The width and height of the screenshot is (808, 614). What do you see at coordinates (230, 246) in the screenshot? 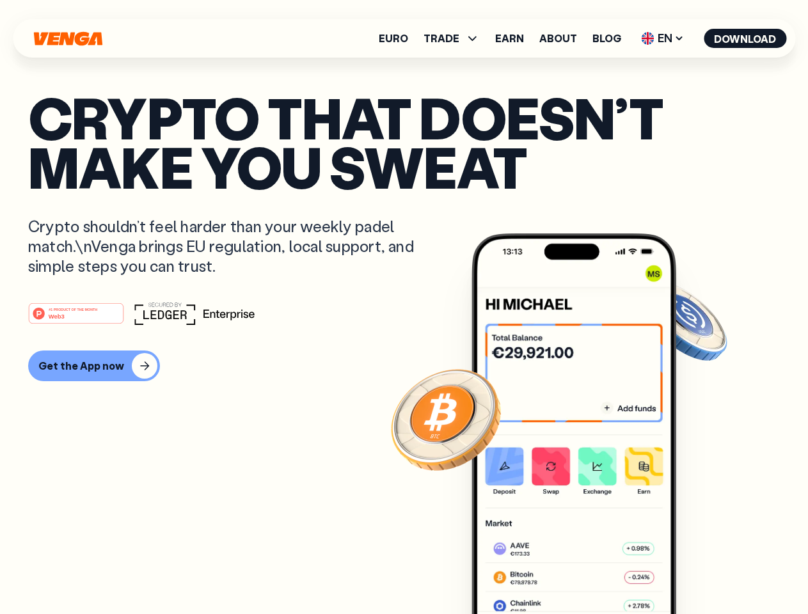
I see `p: Crypto shouldn’t feel harder than your weekly padel match.\nVenga brings EU regulation, local sup...` at bounding box center [230, 246].